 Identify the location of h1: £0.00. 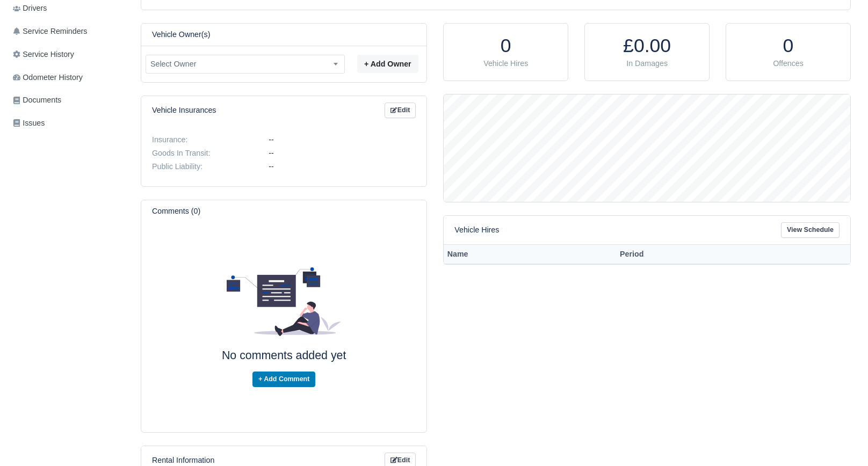
(647, 46).